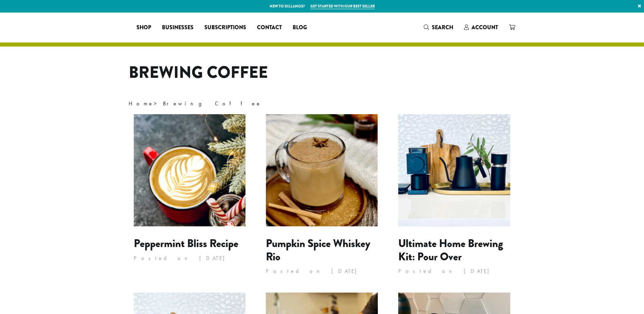  Describe the element at coordinates (322, 73) in the screenshot. I see `h1: Brewing Coffee` at that location.